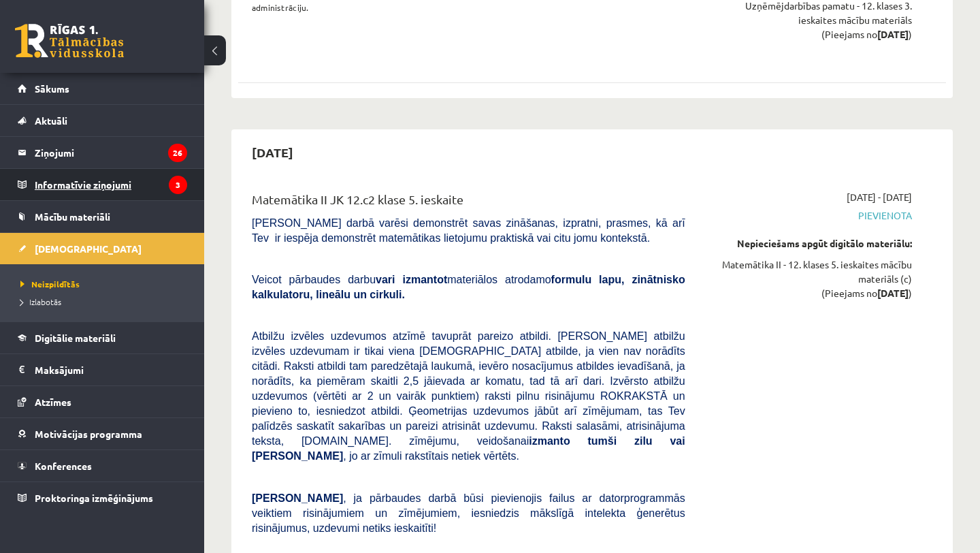 The image size is (980, 553). I want to click on legend: Informatīvie ziņojumi, so click(111, 185).